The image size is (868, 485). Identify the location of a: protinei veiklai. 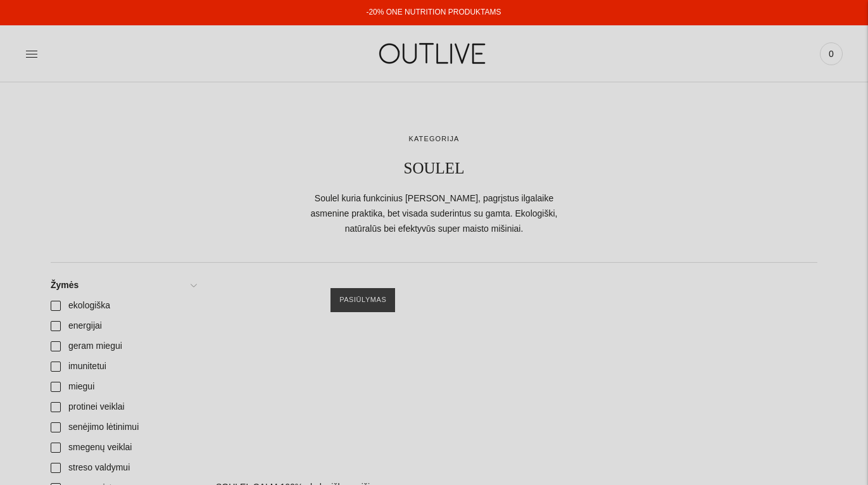
(123, 408).